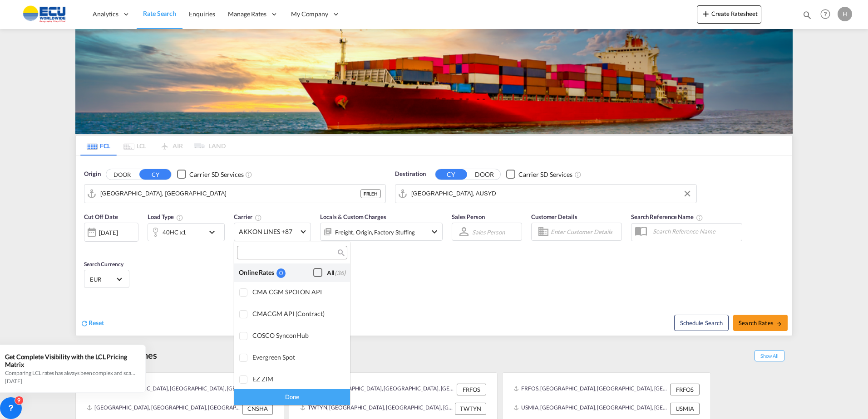 This screenshot has height=419, width=868. I want to click on div: All, so click(336, 273).